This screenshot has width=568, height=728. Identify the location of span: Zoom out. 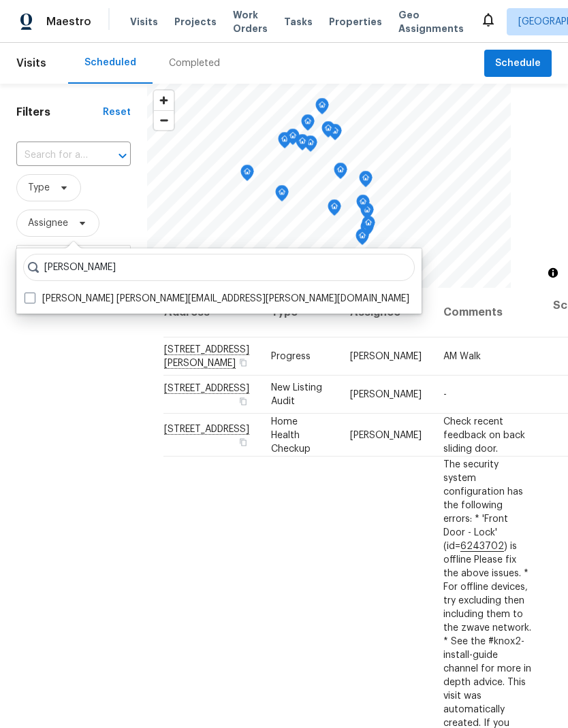
(163, 120).